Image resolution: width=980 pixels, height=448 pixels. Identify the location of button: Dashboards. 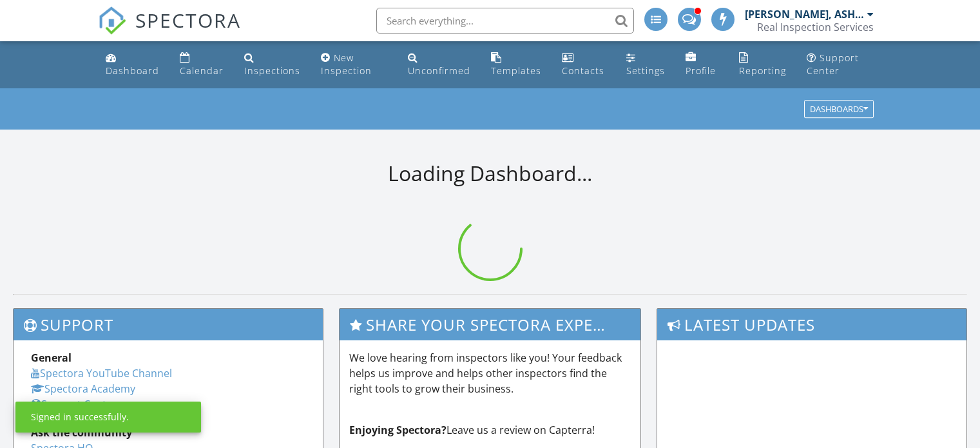
(838, 109).